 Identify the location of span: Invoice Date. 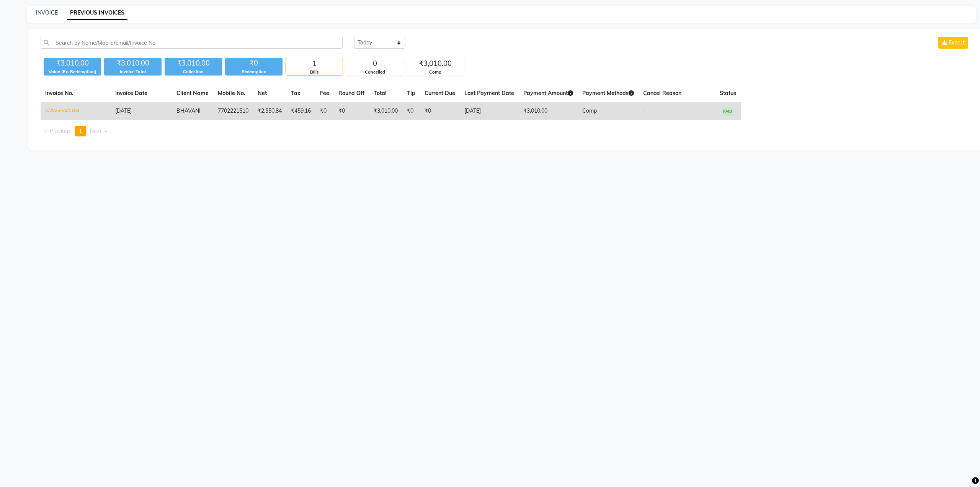
(131, 93).